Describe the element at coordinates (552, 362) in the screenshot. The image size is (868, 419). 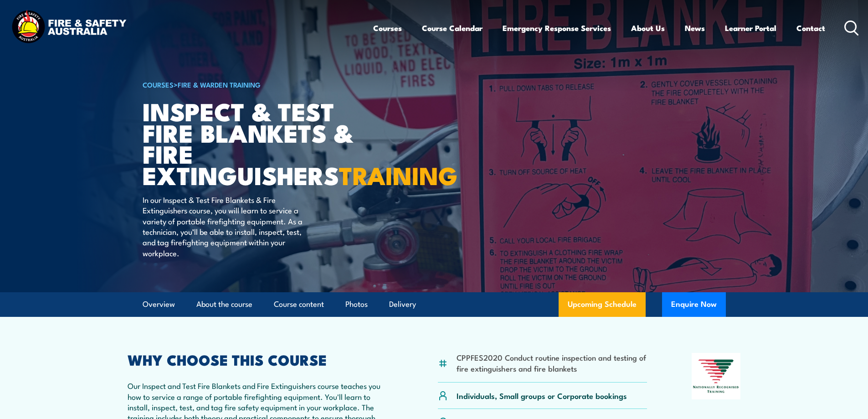
I see `li: CPPFES2020 Conduct routine inspection and testing of fire extinguishers and fire blankets` at that location.